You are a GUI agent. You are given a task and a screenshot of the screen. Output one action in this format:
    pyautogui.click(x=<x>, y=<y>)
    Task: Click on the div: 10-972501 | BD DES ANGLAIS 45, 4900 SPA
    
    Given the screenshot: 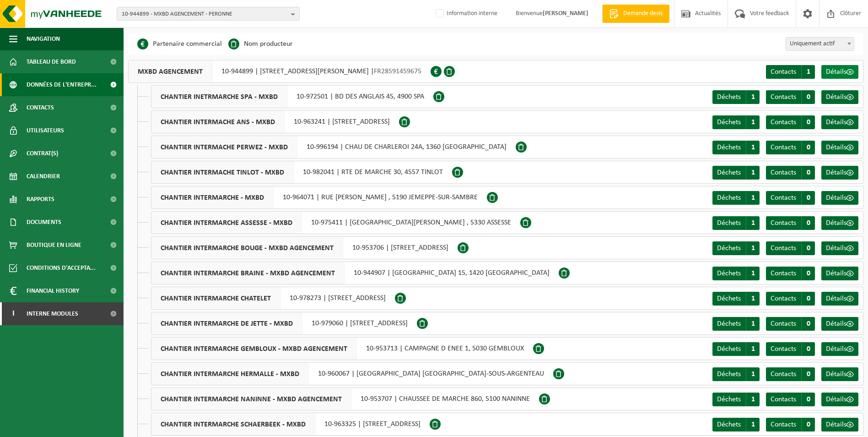 What is the action you would take?
    pyautogui.click(x=292, y=97)
    